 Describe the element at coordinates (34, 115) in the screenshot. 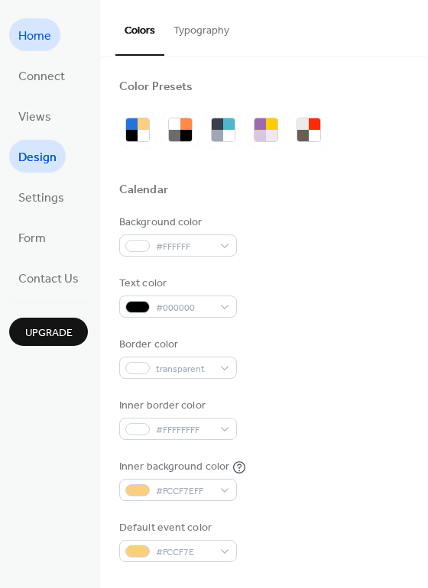

I see `a: Views` at that location.